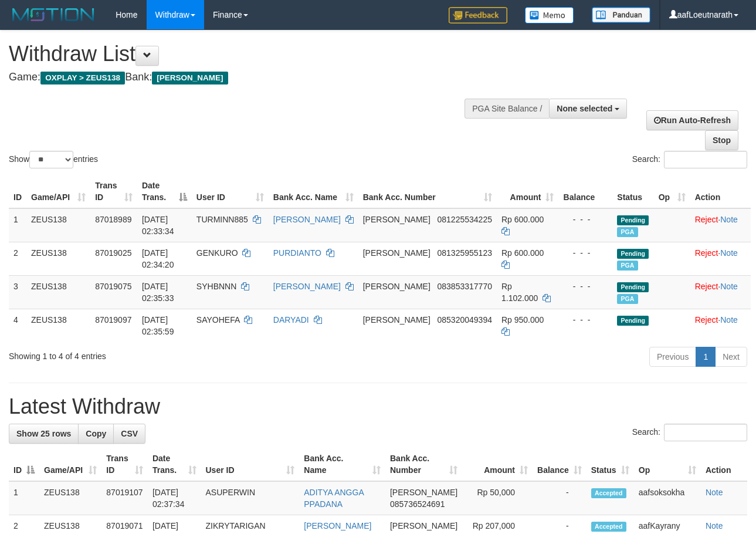 The width and height of the screenshot is (756, 534). Describe the element at coordinates (216, 286) in the screenshot. I see `span: SYHBNNN` at that location.